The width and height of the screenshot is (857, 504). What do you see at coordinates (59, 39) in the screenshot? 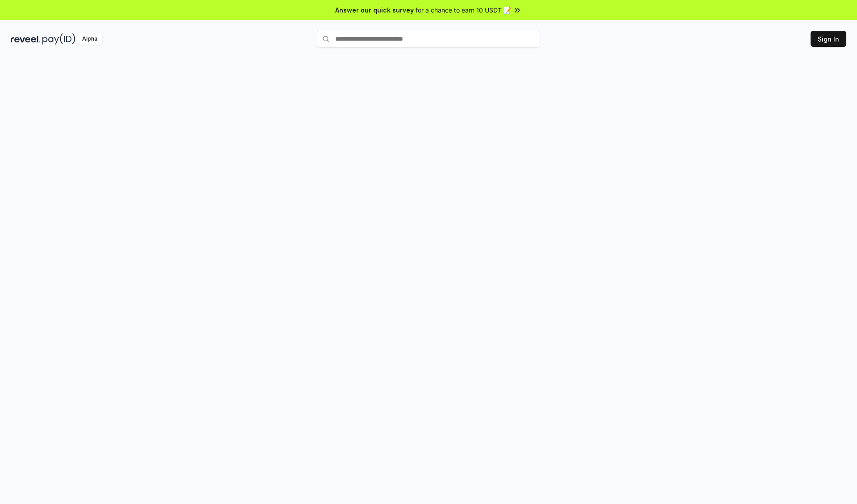
I see `img: pay_id` at bounding box center [59, 39].